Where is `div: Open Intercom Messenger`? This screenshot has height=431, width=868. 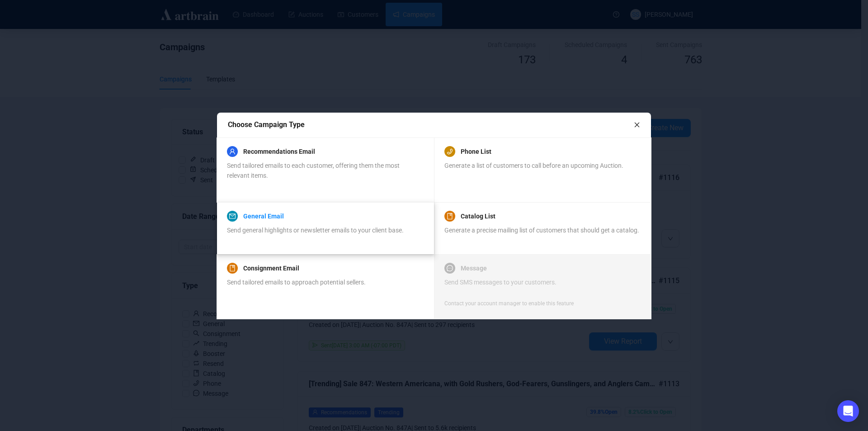
div: Open Intercom Messenger is located at coordinates (848, 411).